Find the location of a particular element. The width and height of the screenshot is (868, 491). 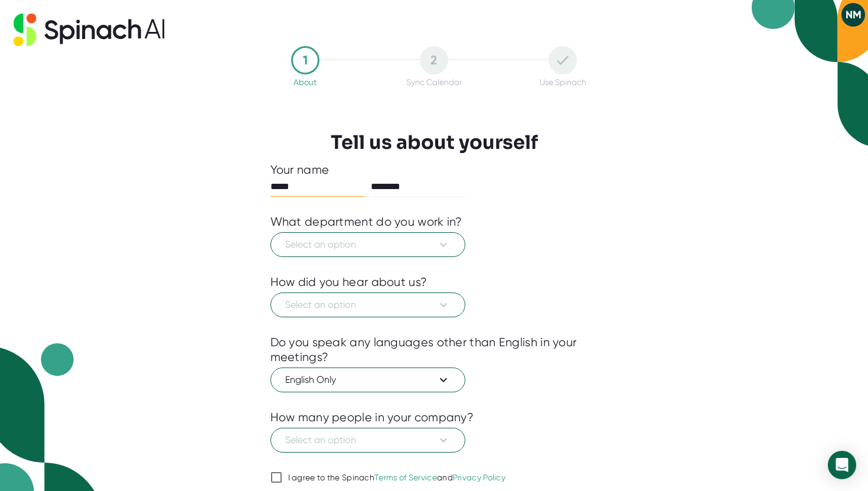

span: English Only is located at coordinates (368, 380).